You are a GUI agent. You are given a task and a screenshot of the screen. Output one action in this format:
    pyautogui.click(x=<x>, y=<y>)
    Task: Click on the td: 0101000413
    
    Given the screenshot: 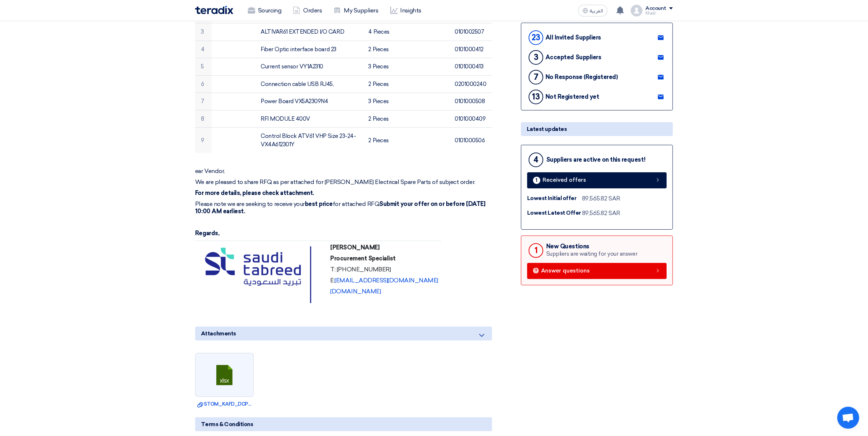 What is the action you would take?
    pyautogui.click(x=471, y=67)
    